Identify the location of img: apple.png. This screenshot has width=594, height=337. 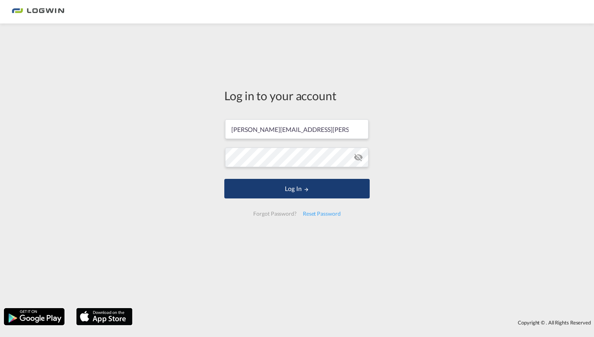
(104, 316).